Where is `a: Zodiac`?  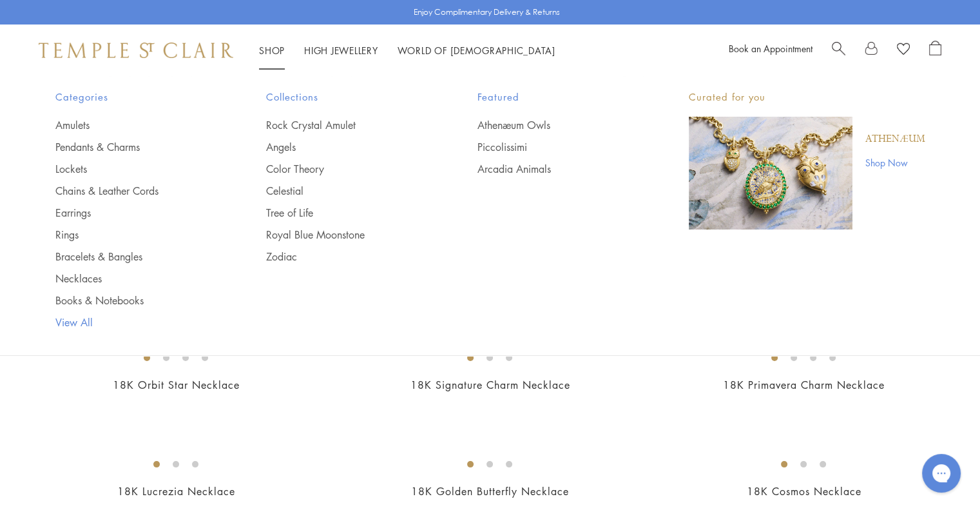
a: Zodiac is located at coordinates (346, 256).